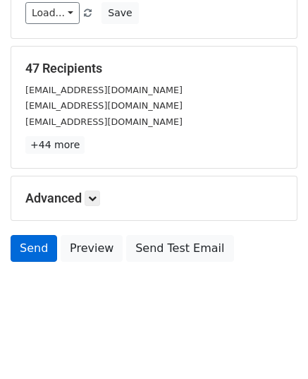 The image size is (308, 379). What do you see at coordinates (34, 248) in the screenshot?
I see `a: Send` at bounding box center [34, 248].